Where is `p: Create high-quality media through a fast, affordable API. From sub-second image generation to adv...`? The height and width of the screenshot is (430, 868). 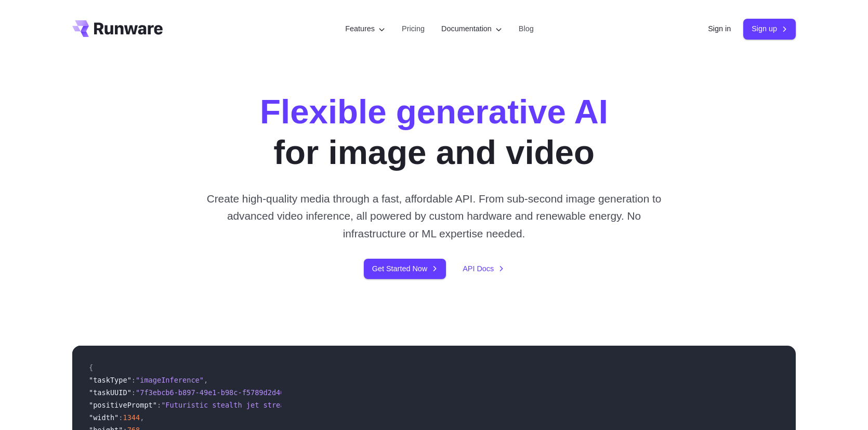 p: Create high-quality media through a fast, affordable API. From sub-second image generation to adv... is located at coordinates (434, 215).